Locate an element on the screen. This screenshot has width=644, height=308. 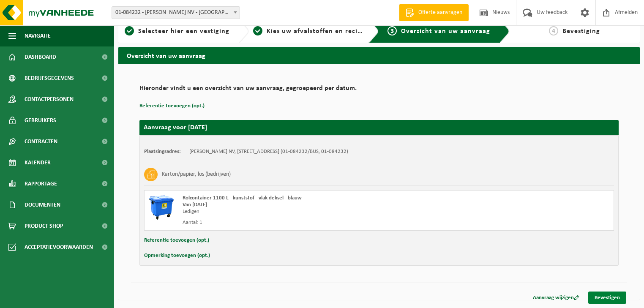
span: Kies uw afvalstoffen en recipiënten is located at coordinates (325, 31).